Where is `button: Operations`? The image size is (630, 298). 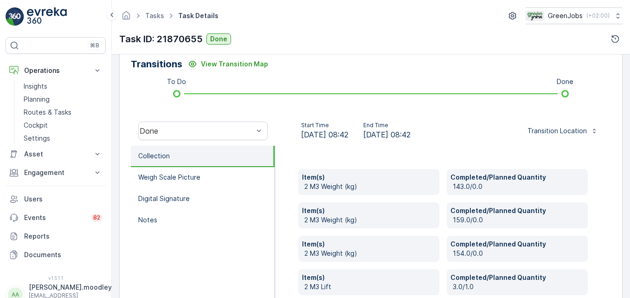 button: Operations is located at coordinates (56, 71).